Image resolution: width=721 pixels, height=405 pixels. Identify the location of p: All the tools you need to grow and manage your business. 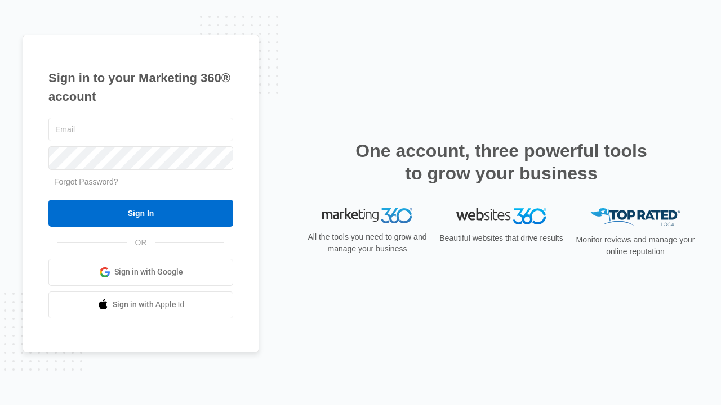
(367, 243).